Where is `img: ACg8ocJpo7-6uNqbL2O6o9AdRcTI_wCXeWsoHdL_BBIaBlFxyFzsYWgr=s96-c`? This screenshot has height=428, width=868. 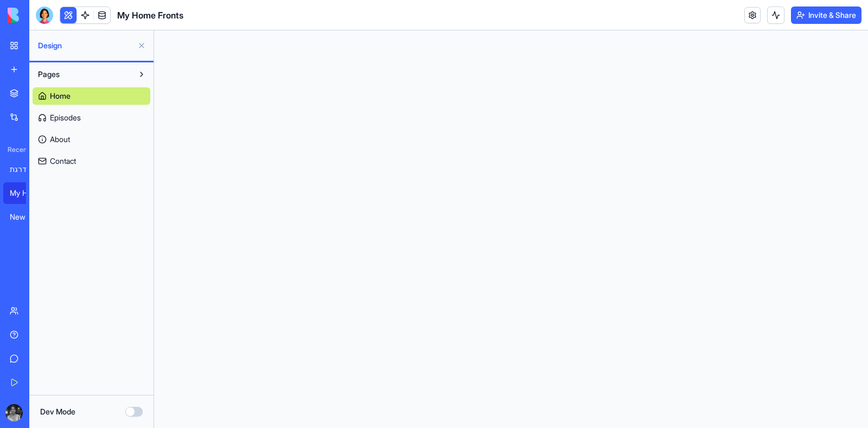 img: ACg8ocJpo7-6uNqbL2O6o9AdRcTI_wCXeWsoHdL_BBIaBlFxyFzsYWgr=s96-c is located at coordinates (14, 413).